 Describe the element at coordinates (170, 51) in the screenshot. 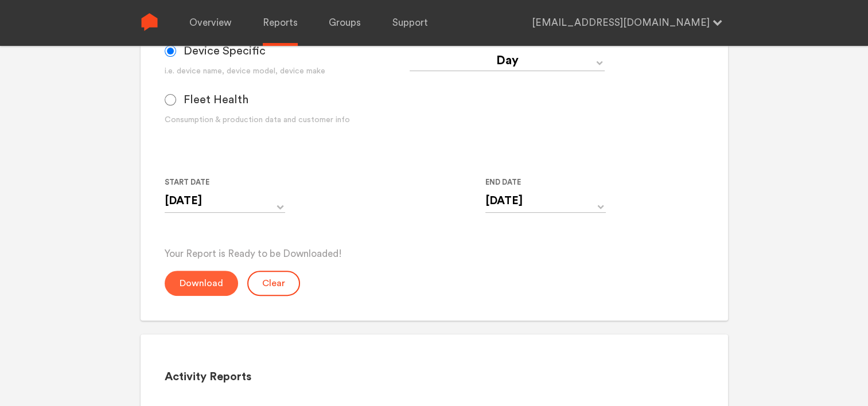

I see `input: Device Specific` at that location.